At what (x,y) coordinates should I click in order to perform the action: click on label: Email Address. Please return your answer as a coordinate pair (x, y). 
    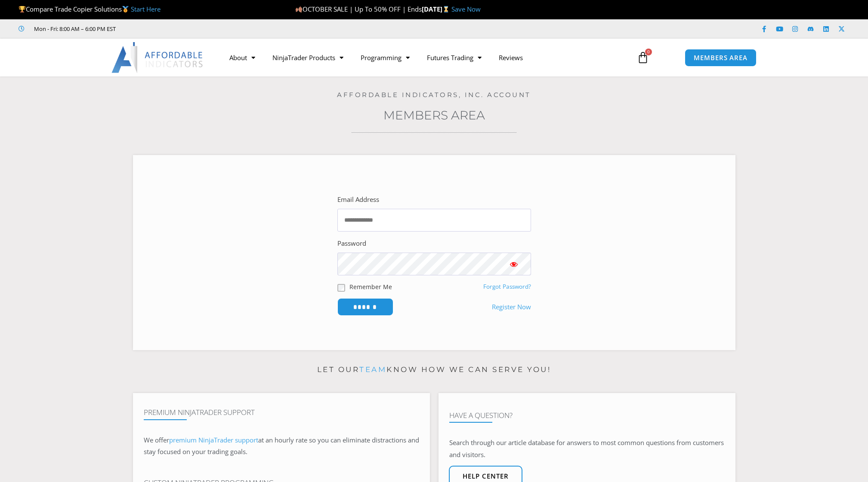
    Looking at the image, I should click on (358, 200).